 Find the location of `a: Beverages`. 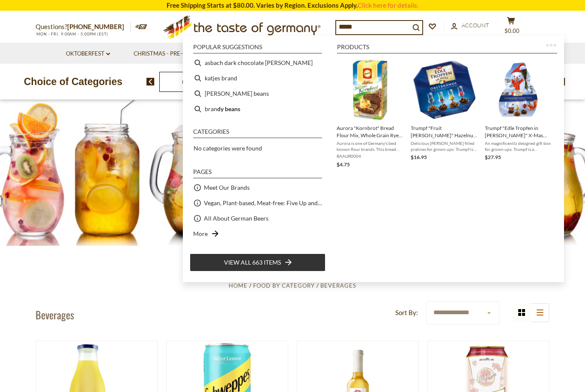

a: Beverages is located at coordinates (338, 286).